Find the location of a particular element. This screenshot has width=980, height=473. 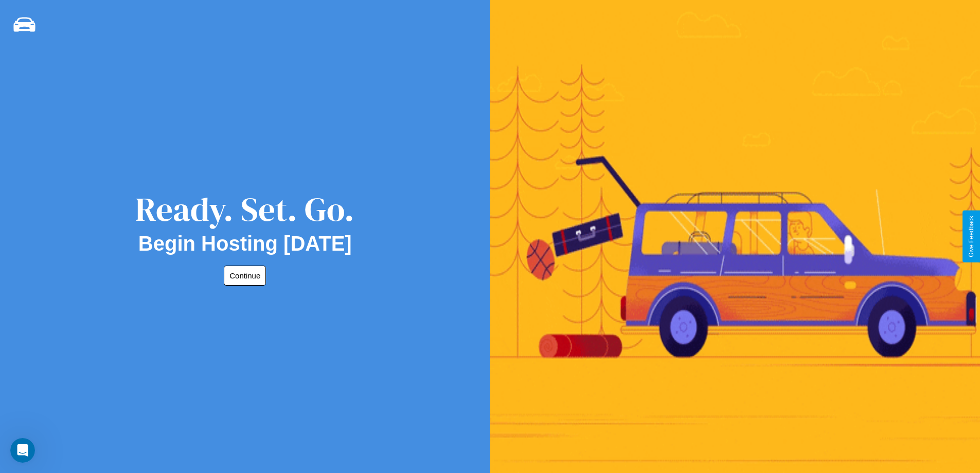

button: Continue is located at coordinates (245, 275).